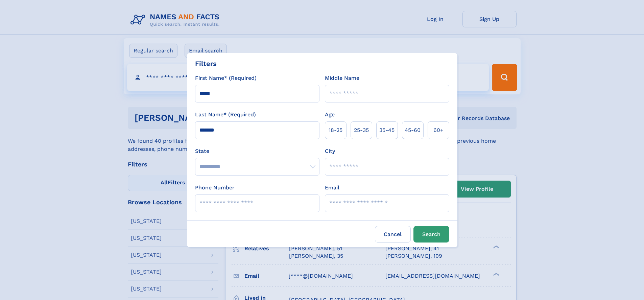 This screenshot has width=644, height=300. What do you see at coordinates (438, 130) in the screenshot?
I see `span: 60+` at bounding box center [438, 130].